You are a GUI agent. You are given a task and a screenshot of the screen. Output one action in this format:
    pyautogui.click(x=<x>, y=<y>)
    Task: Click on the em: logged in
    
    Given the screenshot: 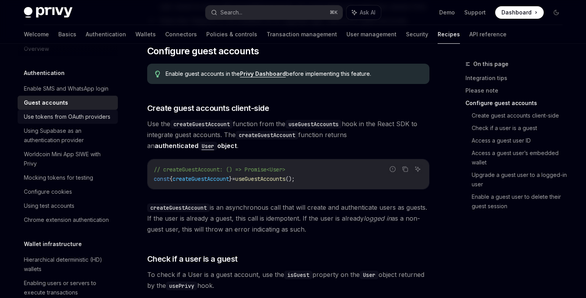 What is the action you would take?
    pyautogui.click(x=377, y=219)
    